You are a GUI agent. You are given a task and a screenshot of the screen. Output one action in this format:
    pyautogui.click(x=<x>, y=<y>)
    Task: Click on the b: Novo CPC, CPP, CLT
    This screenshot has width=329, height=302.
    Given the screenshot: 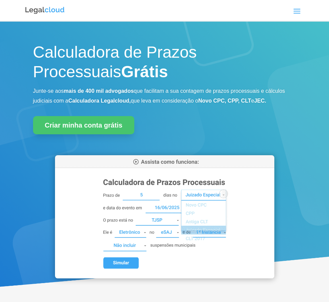 What is the action you would take?
    pyautogui.click(x=225, y=100)
    